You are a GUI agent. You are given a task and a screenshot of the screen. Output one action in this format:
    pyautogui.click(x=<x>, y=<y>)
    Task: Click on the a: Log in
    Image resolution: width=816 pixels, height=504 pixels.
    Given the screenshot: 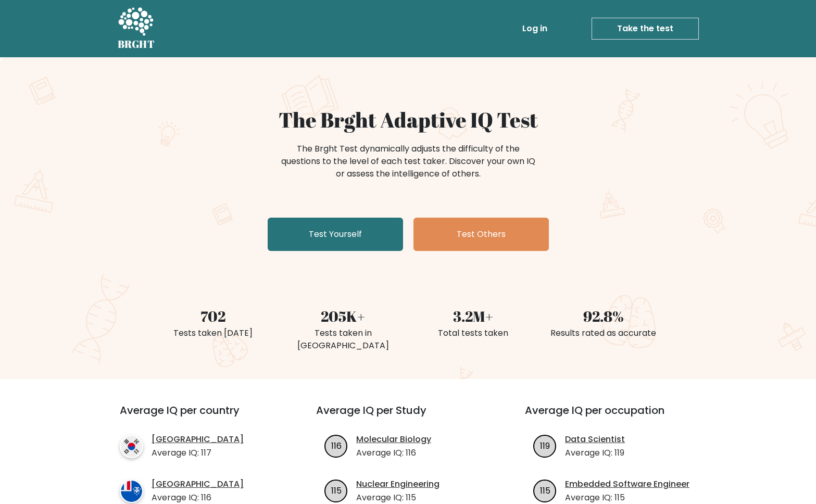 What is the action you would take?
    pyautogui.click(x=535, y=29)
    